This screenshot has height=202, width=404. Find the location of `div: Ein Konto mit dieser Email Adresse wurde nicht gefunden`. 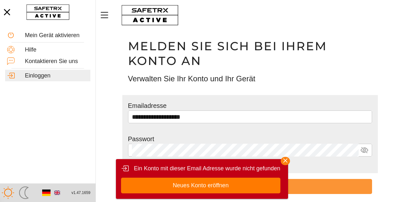

div: Ein Konto mit dieser Email Adresse wurde nicht gefunden is located at coordinates (207, 168).